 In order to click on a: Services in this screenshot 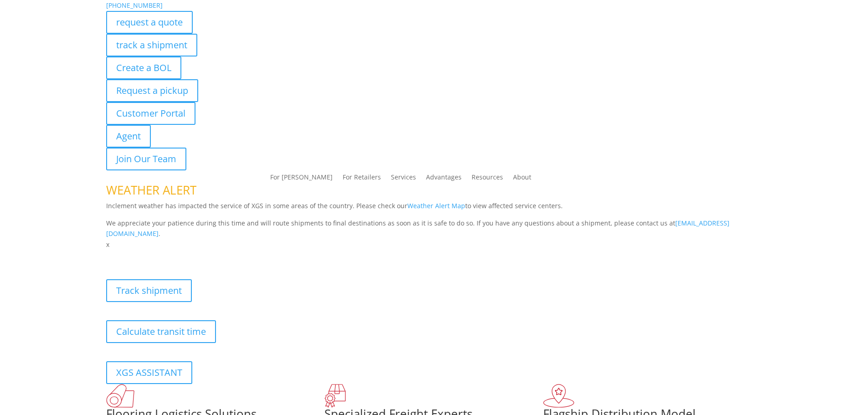, I will do `click(403, 179)`.